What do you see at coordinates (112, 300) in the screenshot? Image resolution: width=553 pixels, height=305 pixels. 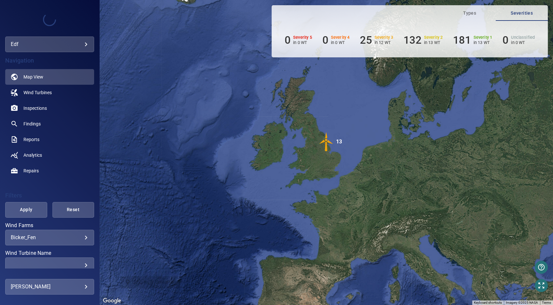 I see `a: Open this area in Google Maps (opens a new window)` at bounding box center [112, 300].